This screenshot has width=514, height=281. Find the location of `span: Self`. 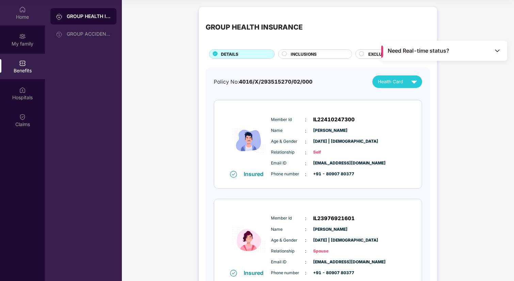

span: Self is located at coordinates (330, 152).